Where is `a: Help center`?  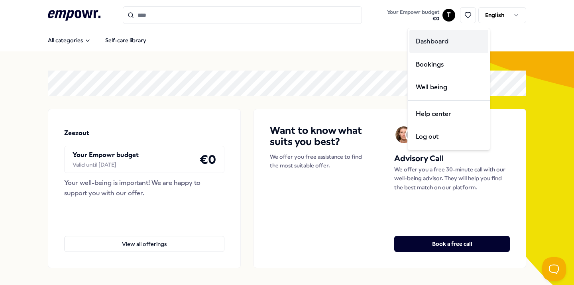
a: Help center is located at coordinates (449, 114).